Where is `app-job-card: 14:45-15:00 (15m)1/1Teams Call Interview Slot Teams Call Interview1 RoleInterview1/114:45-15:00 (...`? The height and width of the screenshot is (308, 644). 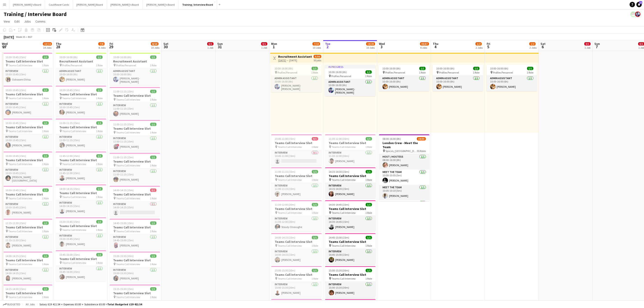
app-job-card: 14:45-15:00 (15m)1/1Teams Call Interview Slot Teams Call Interview1 RoleInterview1/114:45-15:00 (... is located at coordinates (135, 234).